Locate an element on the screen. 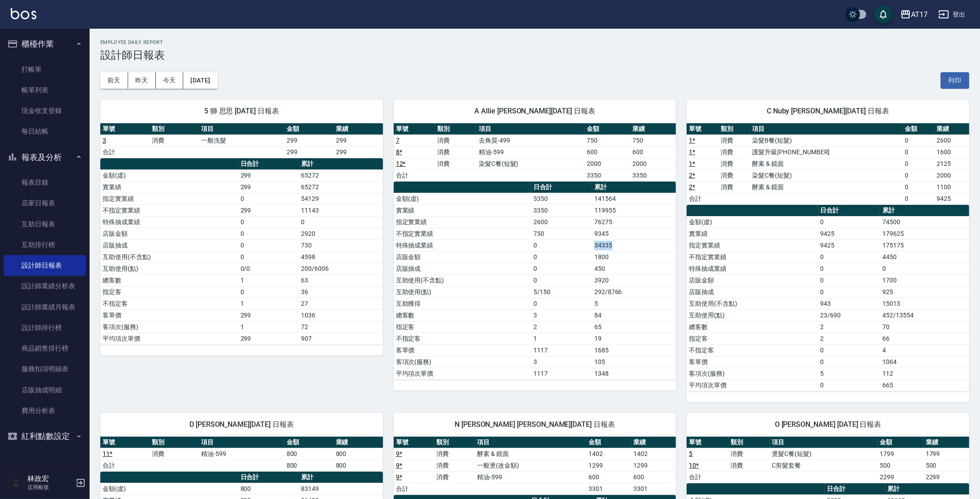 This screenshot has height=499, width=980. a: 互助日報表 is located at coordinates (45, 224).